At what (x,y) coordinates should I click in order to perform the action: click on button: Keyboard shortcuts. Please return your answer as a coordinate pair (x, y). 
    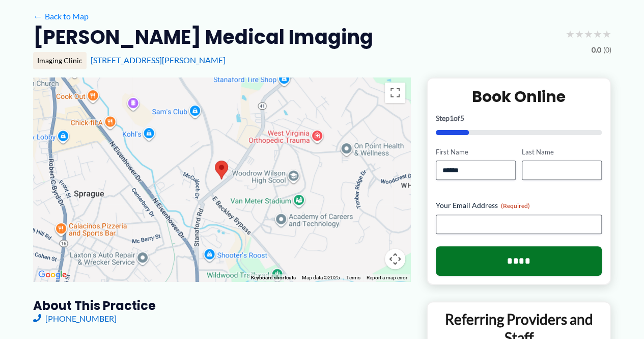
    Looking at the image, I should click on (273, 277).